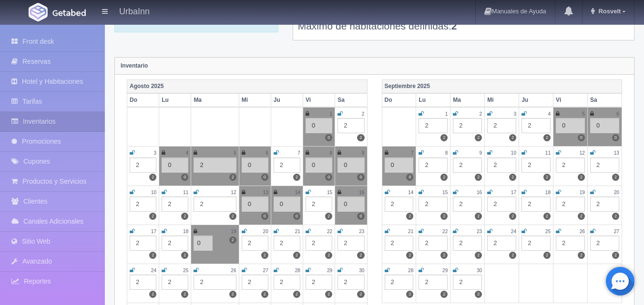 This screenshot has height=305, width=644. I want to click on small: 25, so click(547, 231).